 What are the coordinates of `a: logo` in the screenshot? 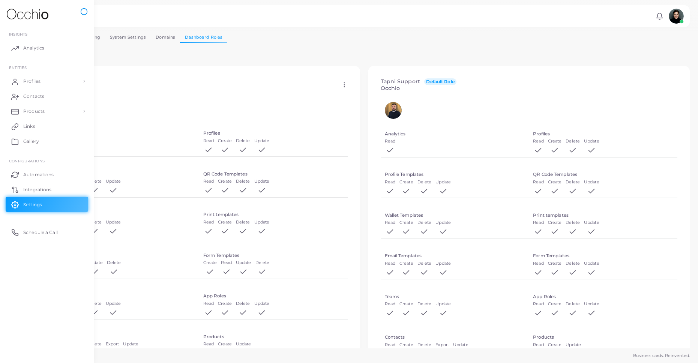 It's located at (27, 14).